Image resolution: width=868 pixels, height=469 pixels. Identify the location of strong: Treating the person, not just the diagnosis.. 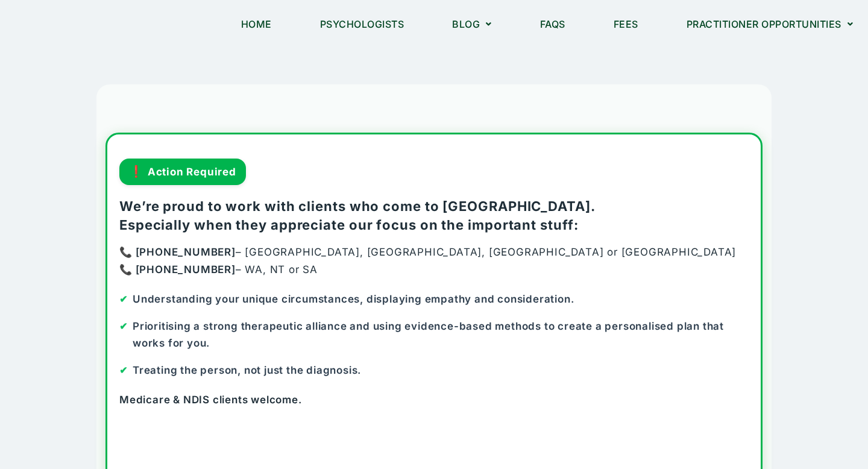
(247, 370).